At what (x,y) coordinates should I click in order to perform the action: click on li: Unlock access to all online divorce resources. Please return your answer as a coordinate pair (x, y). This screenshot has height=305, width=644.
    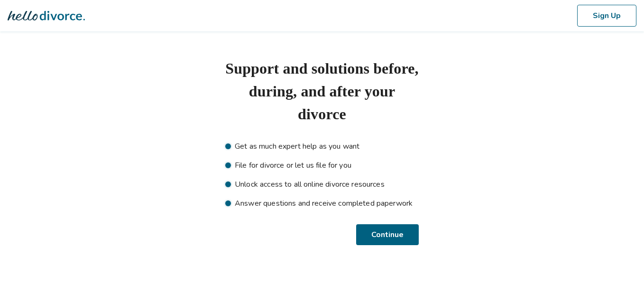
    Looking at the image, I should click on (322, 184).